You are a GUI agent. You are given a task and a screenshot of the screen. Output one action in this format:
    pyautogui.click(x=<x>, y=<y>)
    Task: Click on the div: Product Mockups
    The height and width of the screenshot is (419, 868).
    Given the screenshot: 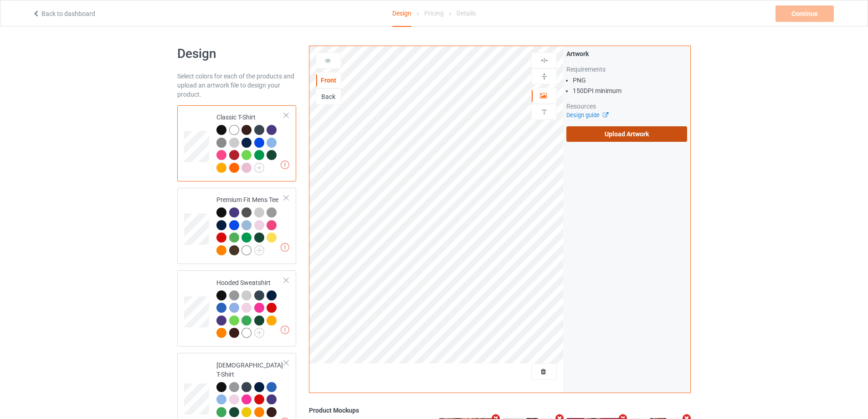 What is the action you would take?
    pyautogui.click(x=500, y=411)
    